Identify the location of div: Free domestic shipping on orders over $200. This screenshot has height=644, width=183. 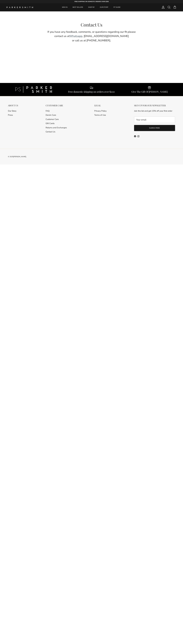
(92, 92).